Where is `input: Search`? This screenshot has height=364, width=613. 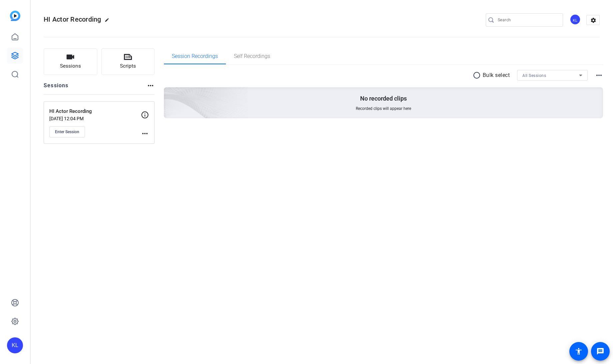 input: Search is located at coordinates (528, 20).